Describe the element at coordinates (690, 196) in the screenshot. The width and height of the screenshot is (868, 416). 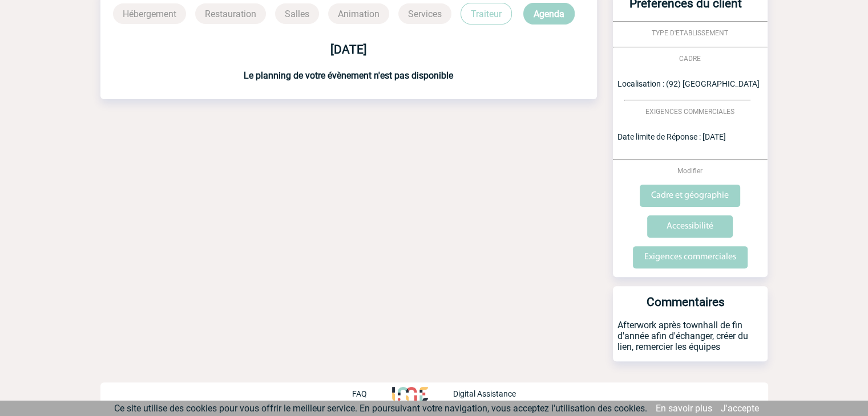
I see `input: Cadre et géographie` at that location.